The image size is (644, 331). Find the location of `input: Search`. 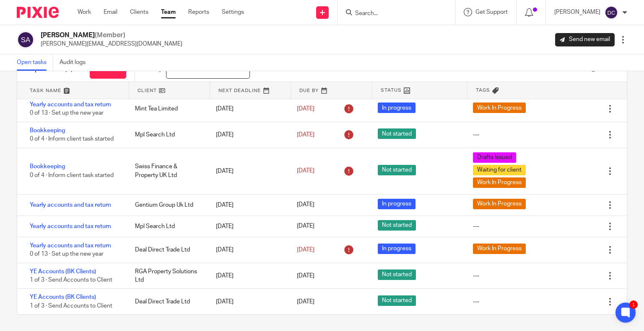

input: Search is located at coordinates (392, 14).